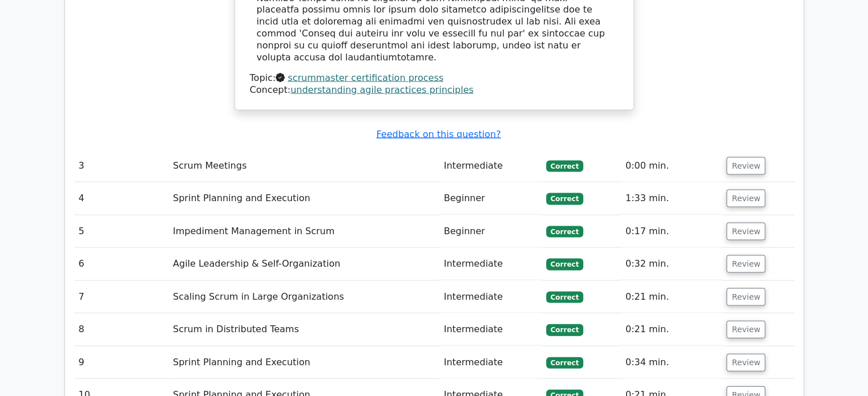 Image resolution: width=868 pixels, height=396 pixels. Describe the element at coordinates (122, 264) in the screenshot. I see `td: 6` at that location.